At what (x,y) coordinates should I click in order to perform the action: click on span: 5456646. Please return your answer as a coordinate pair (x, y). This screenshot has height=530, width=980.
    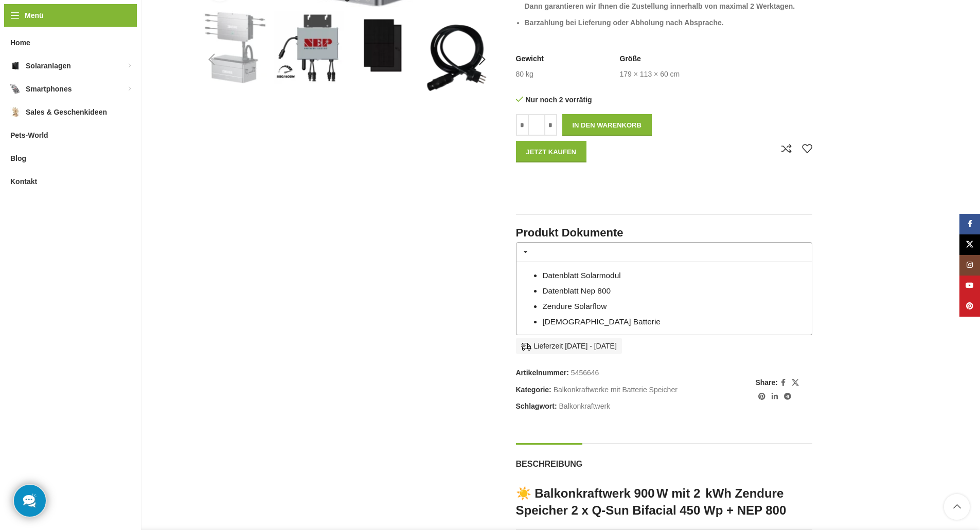
    Looking at the image, I should click on (585, 373).